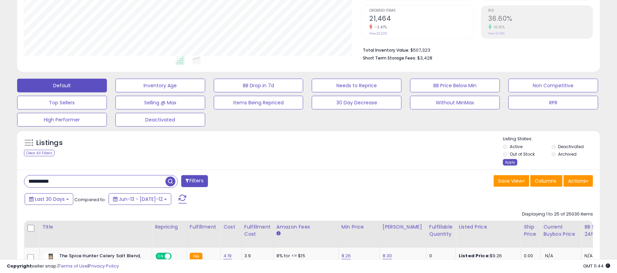 The image size is (617, 273). I want to click on div: Clear All Filters, so click(39, 153).